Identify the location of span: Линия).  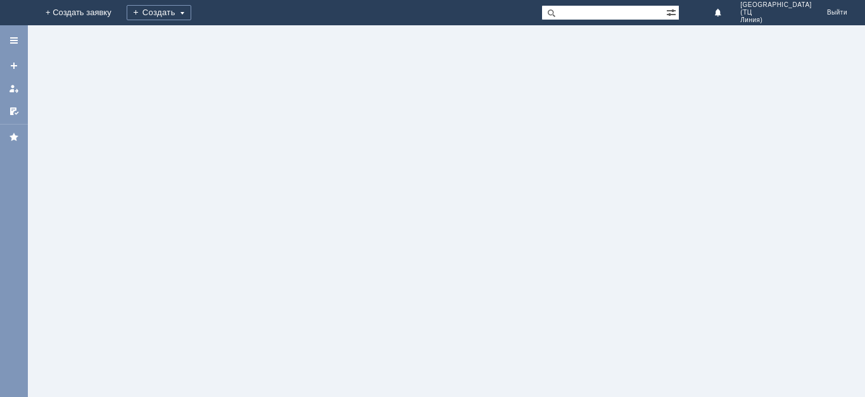
(775, 20).